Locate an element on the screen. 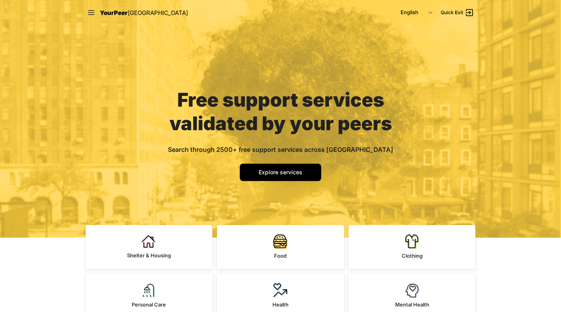  span: Health is located at coordinates (280, 304).